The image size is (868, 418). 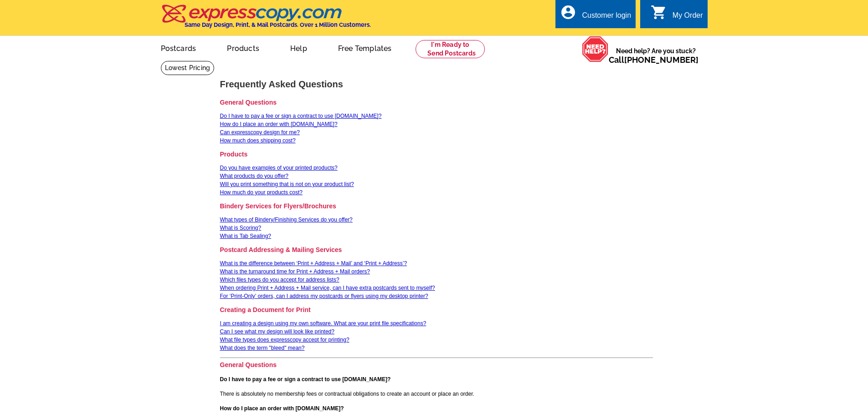 I want to click on a: Postcards, so click(x=179, y=48).